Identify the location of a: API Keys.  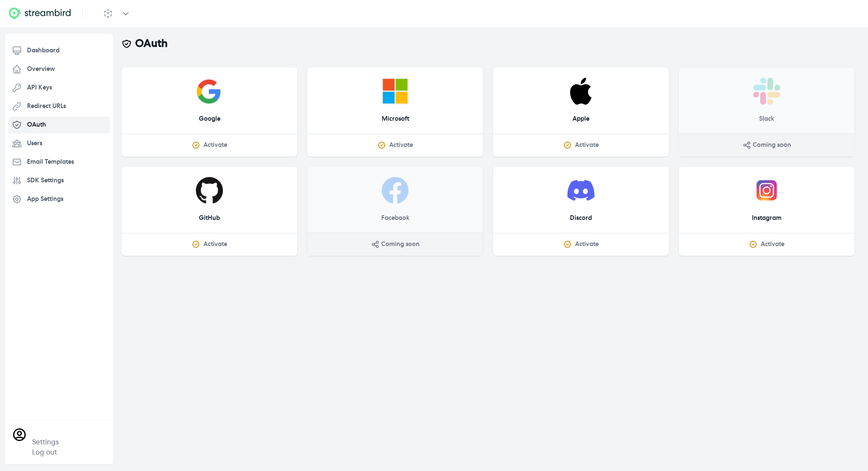
(59, 88).